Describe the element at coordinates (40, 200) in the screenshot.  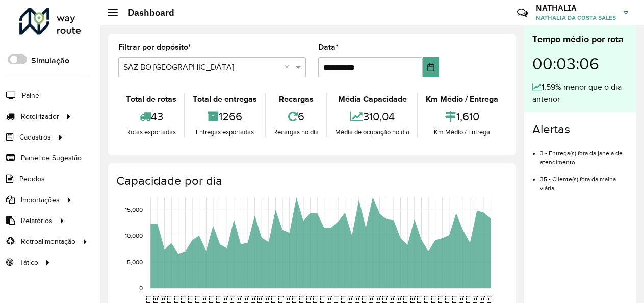
I see `span: Importações` at that location.